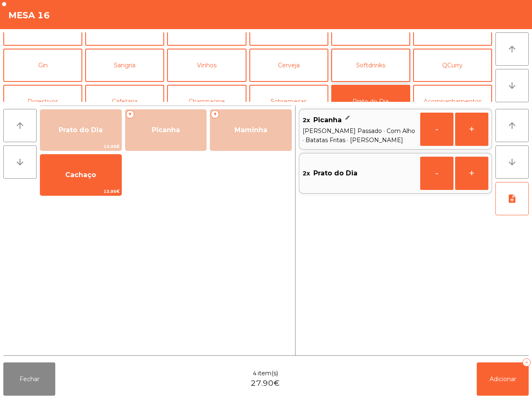  I want to click on button: Cerveja, so click(289, 65).